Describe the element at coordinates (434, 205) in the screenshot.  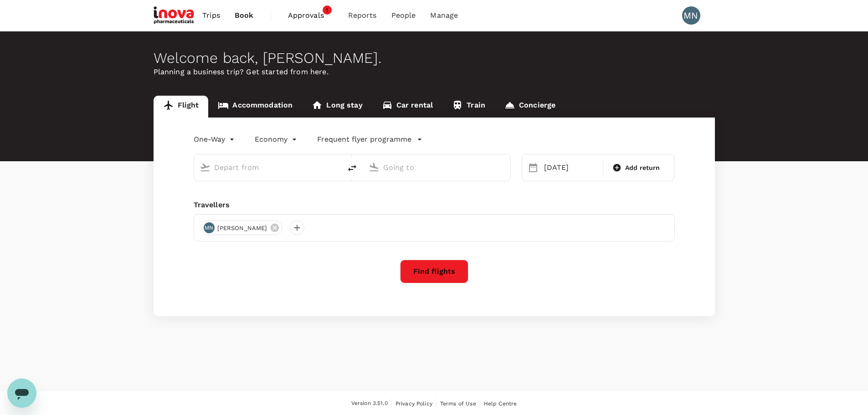
I see `div: Travellers` at that location.